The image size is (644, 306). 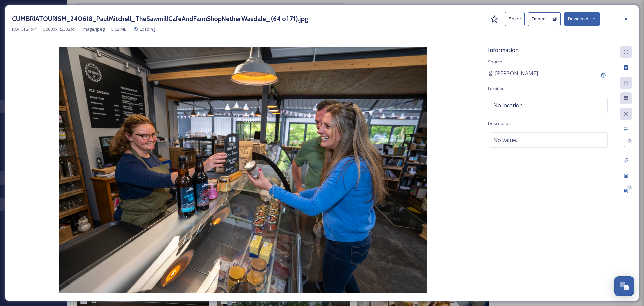 What do you see at coordinates (496, 89) in the screenshot?
I see `span: Location` at bounding box center [496, 89].